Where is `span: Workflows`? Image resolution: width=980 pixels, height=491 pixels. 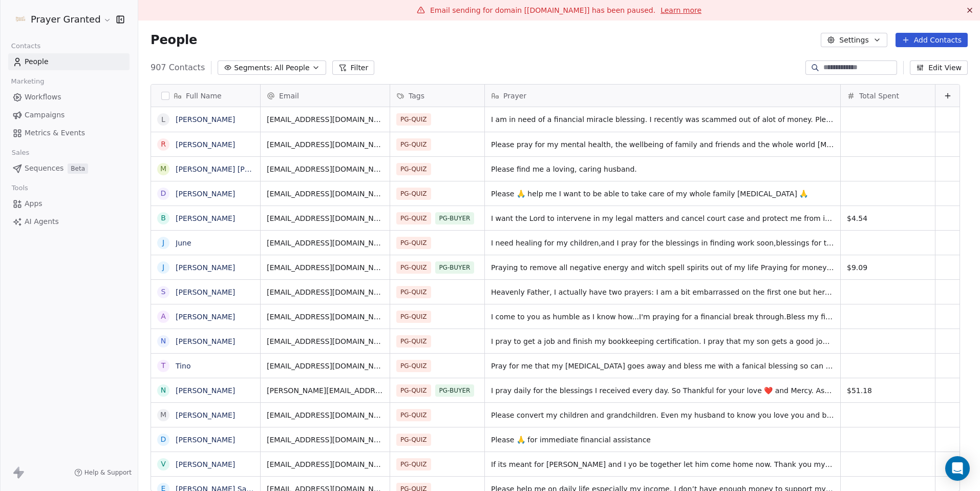
span: Workflows is located at coordinates (43, 97).